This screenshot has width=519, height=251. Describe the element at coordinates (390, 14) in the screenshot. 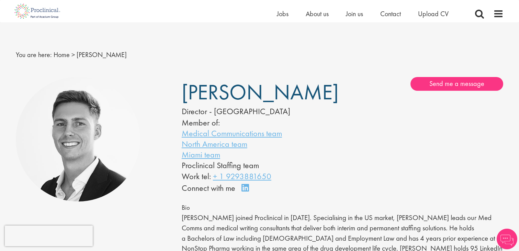

I see `span: Contact` at that location.